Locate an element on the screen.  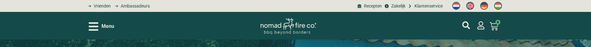
a: grill bill klantenservice is located at coordinates (425, 6).